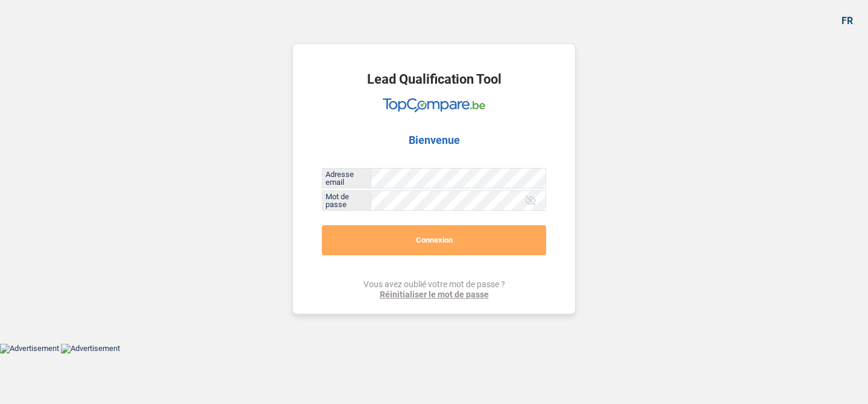  Describe the element at coordinates (434, 241) in the screenshot. I see `button: Connexion` at that location.